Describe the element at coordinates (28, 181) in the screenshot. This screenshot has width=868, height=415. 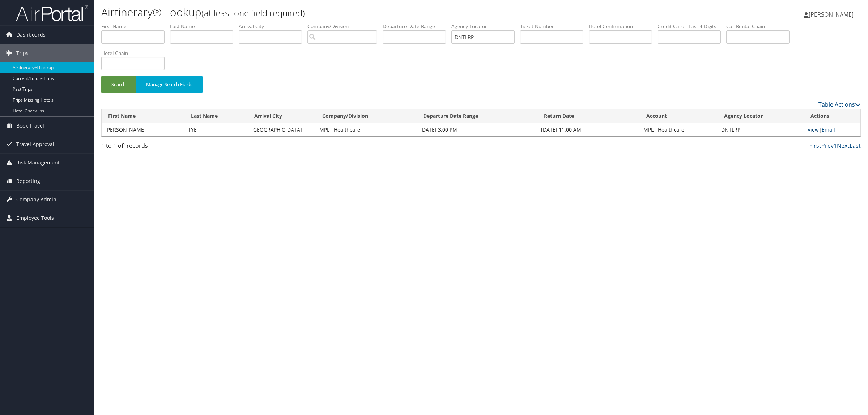
I see `span: Reporting` at that location.